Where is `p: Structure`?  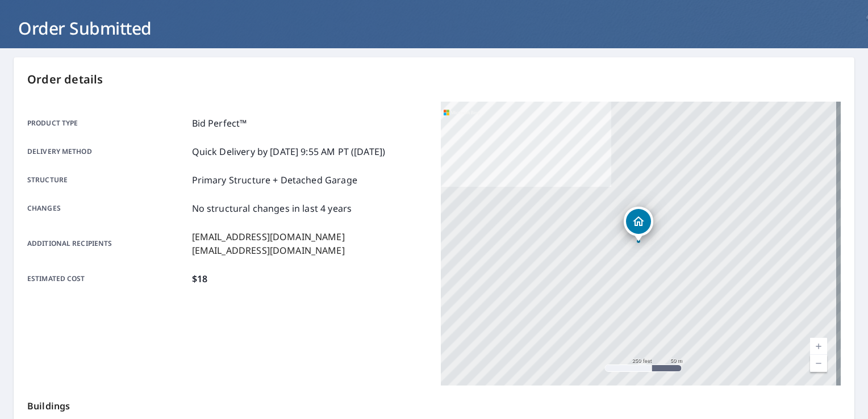
p: Structure is located at coordinates (107, 180).